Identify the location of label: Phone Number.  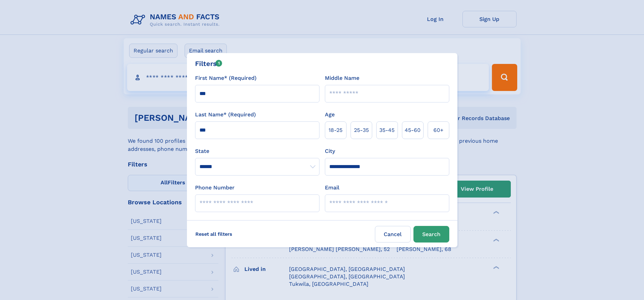
(214, 188).